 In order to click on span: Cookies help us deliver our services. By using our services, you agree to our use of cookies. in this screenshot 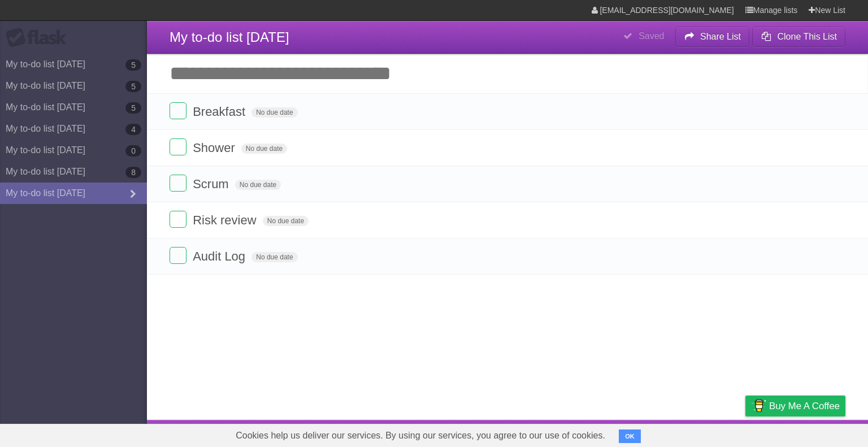, I will do `click(420, 436)`.